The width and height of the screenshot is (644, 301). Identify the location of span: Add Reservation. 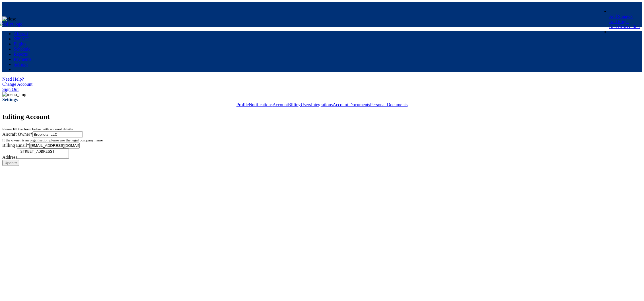
(624, 26).